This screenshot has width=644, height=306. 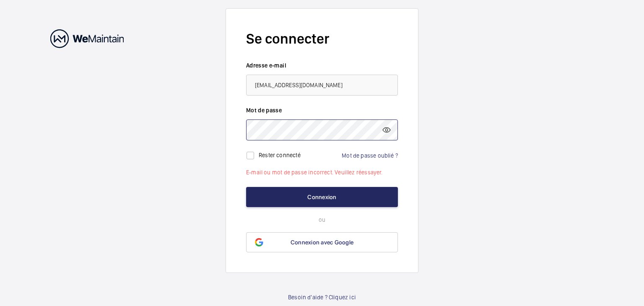 I want to click on h2: Se connecter, so click(x=322, y=38).